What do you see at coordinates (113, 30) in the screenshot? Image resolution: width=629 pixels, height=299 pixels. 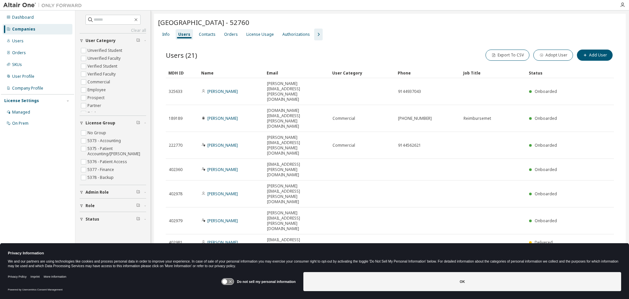 I see `a: Clear all` at bounding box center [113, 30].